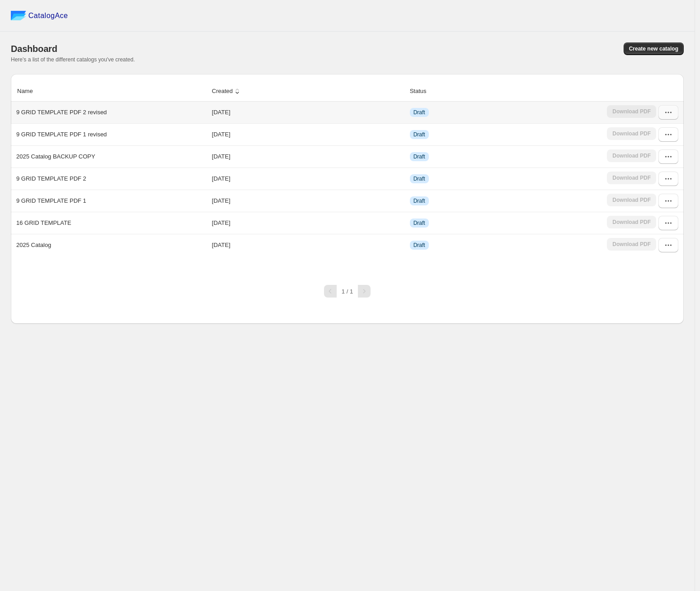 Image resolution: width=700 pixels, height=591 pixels. Describe the element at coordinates (422, 92) in the screenshot. I see `button: Status` at that location.